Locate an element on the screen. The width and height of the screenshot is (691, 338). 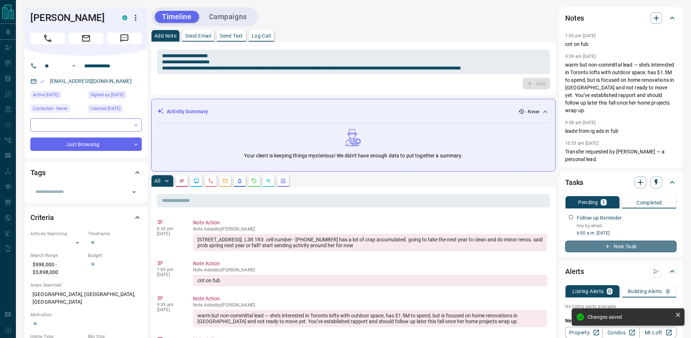
p: Log Call is located at coordinates (261, 36).